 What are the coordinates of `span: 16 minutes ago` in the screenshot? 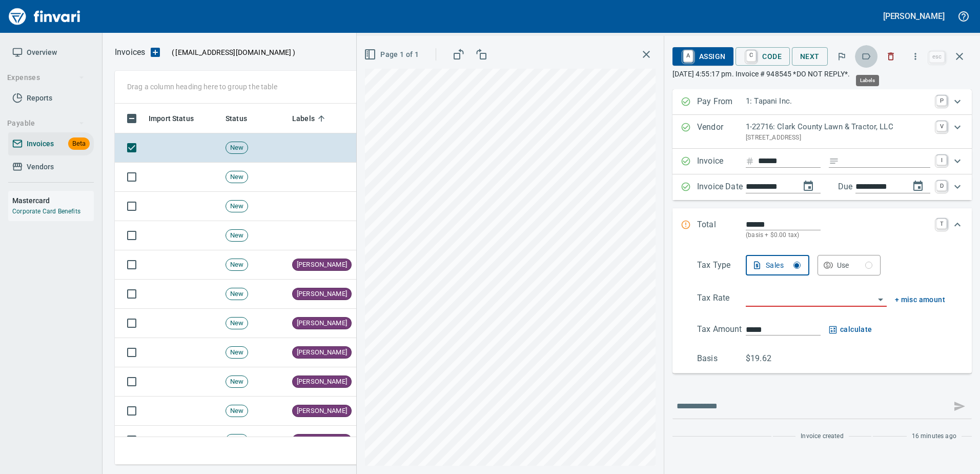 It's located at (934, 436).